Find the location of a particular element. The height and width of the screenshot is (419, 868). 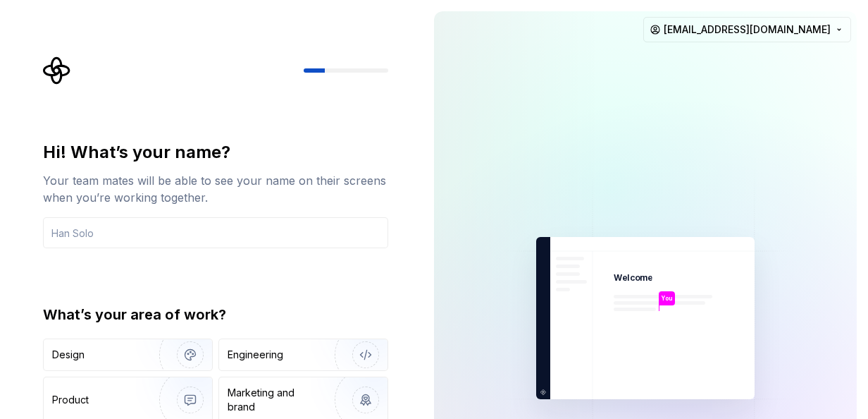

div: Product is located at coordinates (70, 400).